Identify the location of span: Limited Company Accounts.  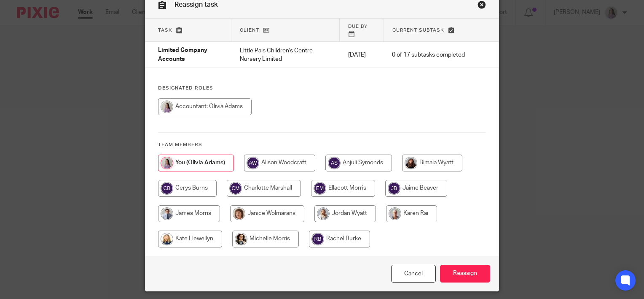
(182, 55).